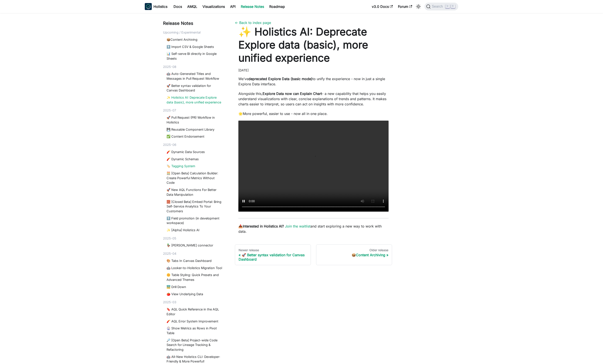  What do you see at coordinates (263, 226) in the screenshot?
I see `strong: Interested in Holistics AI?` at bounding box center [263, 226].